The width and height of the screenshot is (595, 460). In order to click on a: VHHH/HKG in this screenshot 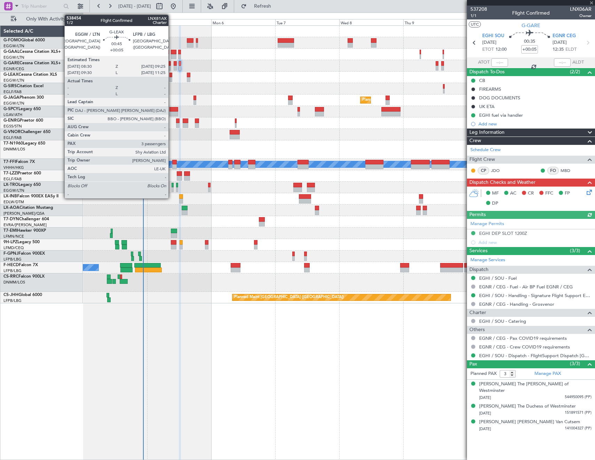, I will do `click(14, 168)`.